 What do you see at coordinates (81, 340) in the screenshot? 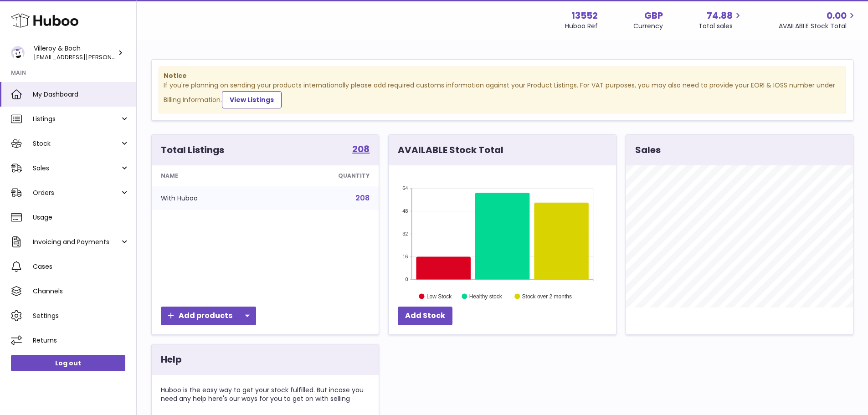
I see `span: Returns` at bounding box center [81, 340].